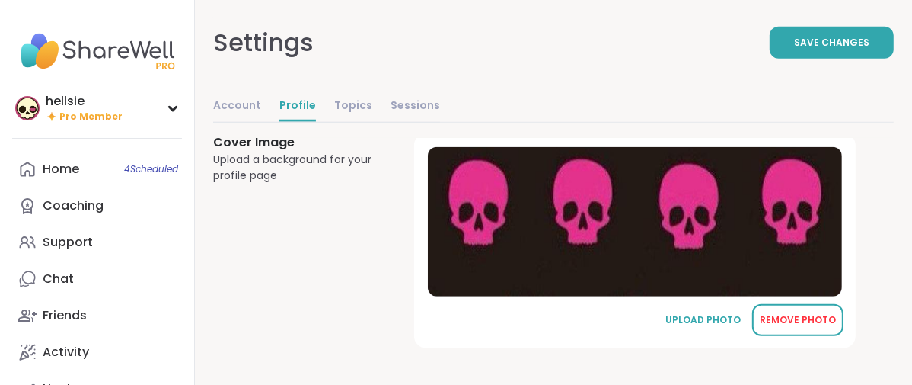  What do you see at coordinates (73, 206) in the screenshot?
I see `div: Coaching` at bounding box center [73, 206].